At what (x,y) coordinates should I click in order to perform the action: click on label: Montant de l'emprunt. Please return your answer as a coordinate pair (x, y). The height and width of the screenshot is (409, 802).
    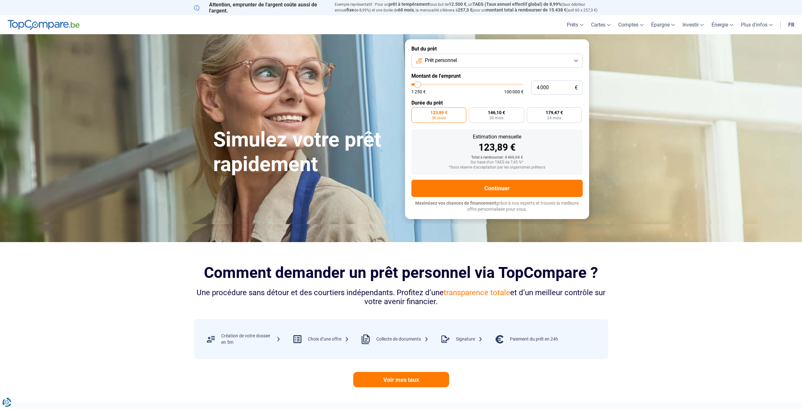
    Looking at the image, I should click on (497, 76).